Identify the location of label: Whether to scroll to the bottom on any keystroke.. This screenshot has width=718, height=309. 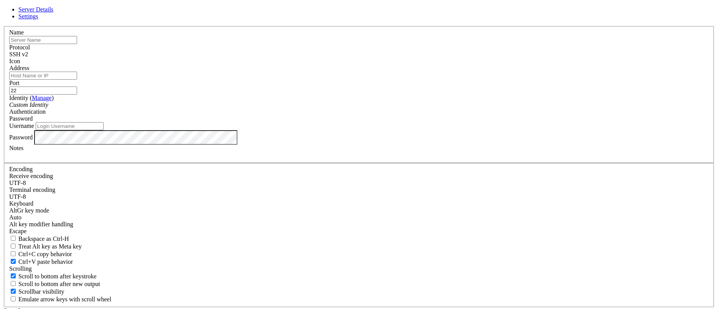
(53, 276).